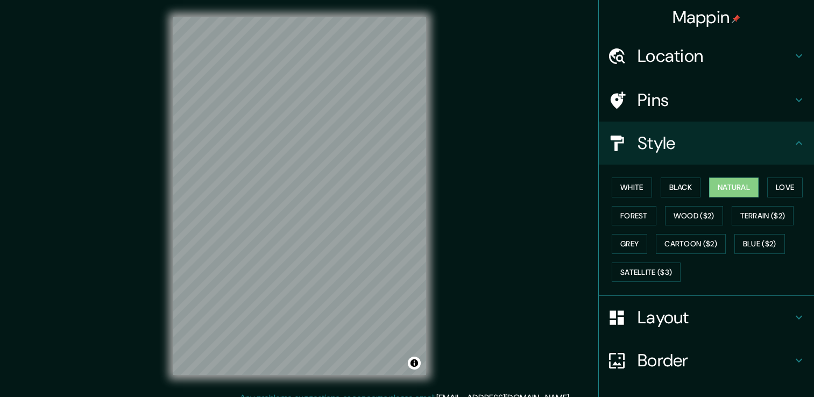 The width and height of the screenshot is (814, 397). Describe the element at coordinates (715, 360) in the screenshot. I see `h4: Border` at that location.